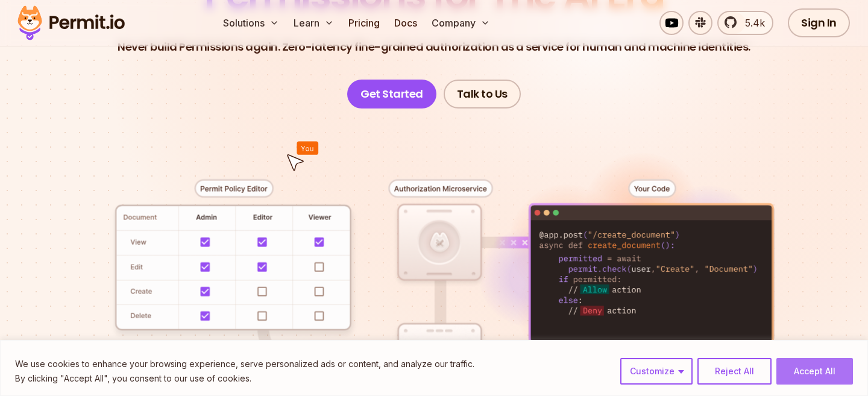  What do you see at coordinates (71, 23) in the screenshot?
I see `img: Permit logo` at bounding box center [71, 23].